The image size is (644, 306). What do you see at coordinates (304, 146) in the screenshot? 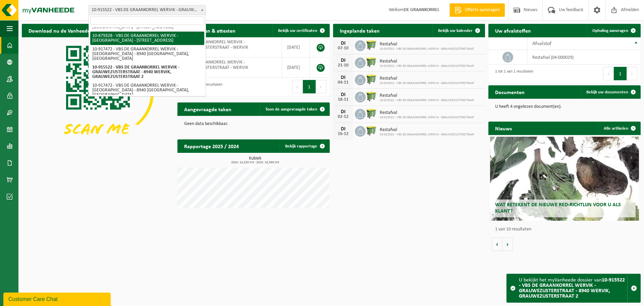
I see `a: Bekijk rapportage` at bounding box center [304, 146].